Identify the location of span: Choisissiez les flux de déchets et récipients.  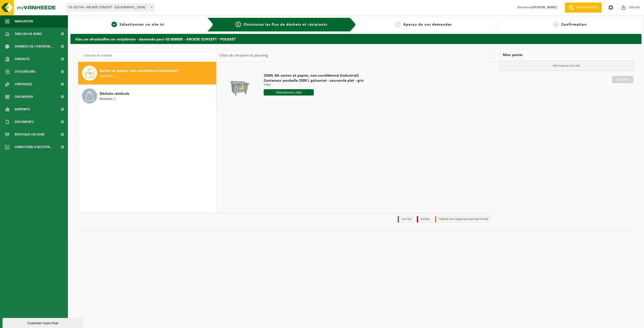
(285, 25).